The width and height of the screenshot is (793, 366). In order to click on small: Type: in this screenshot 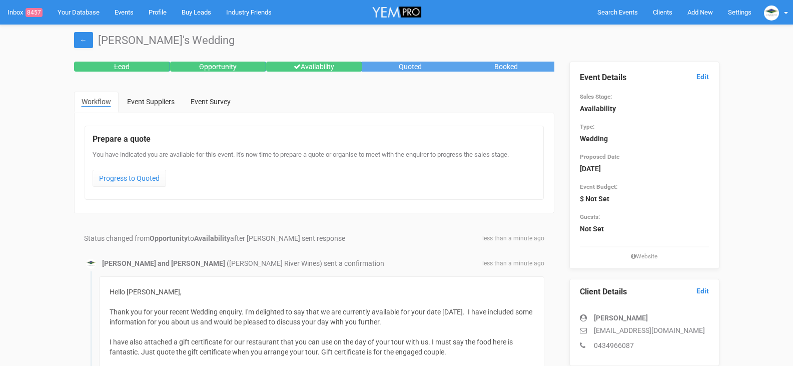, I will do `click(587, 127)`.